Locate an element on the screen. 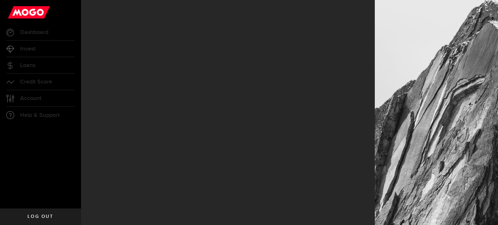 The height and width of the screenshot is (225, 498). span: Account is located at coordinates (31, 99).